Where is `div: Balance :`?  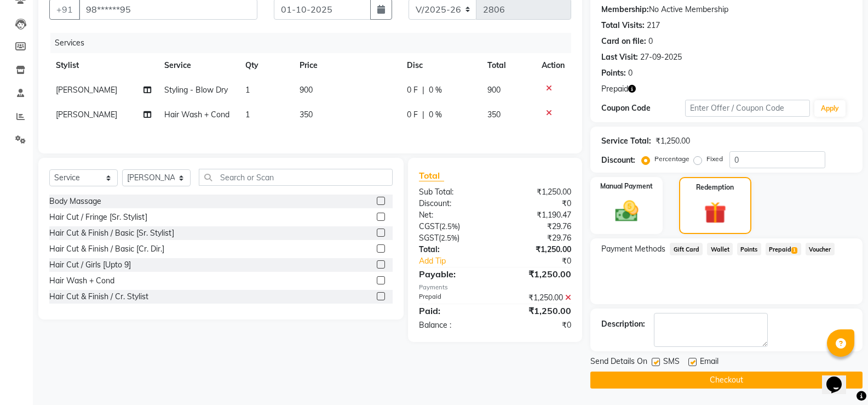
div: Balance : is located at coordinates (453, 325).